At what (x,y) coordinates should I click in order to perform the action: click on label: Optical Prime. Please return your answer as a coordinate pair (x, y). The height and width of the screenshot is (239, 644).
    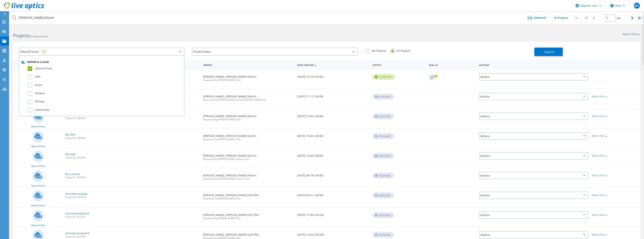
    Looking at the image, I should click on (105, 69).